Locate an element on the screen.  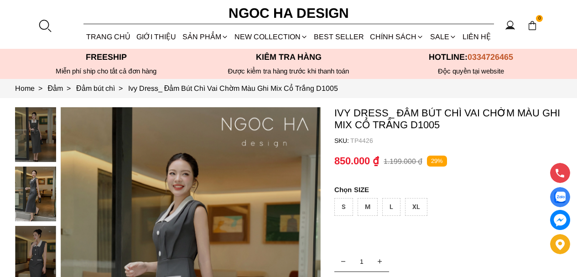
img: Ivy Dress_ Đầm Bút Chì Vai Chờm Màu Ghi Mix Cổ Trắng D1005_mini_1 is located at coordinates (36, 194).